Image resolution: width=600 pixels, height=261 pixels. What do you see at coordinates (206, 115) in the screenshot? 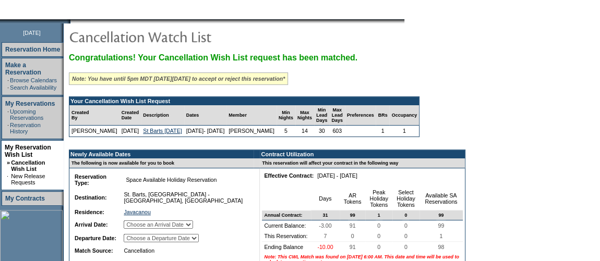
I see `td: Dates` at bounding box center [206, 115].